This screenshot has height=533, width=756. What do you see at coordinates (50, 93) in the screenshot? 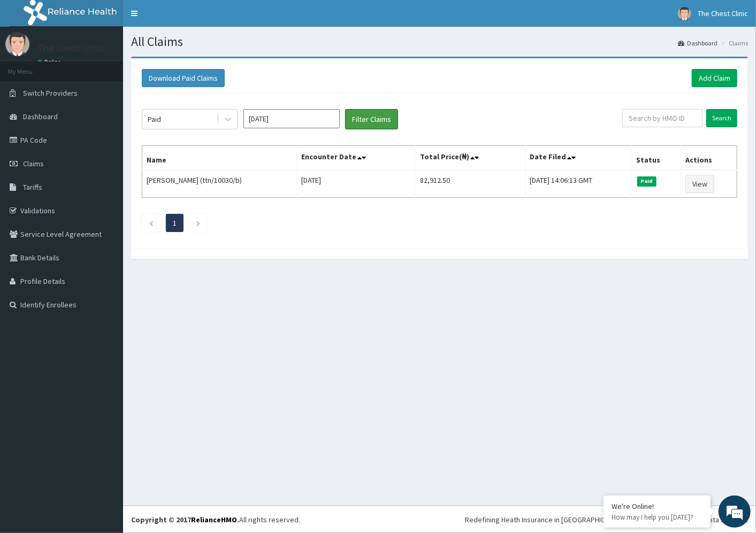
I see `span: Switch Providers` at bounding box center [50, 93].